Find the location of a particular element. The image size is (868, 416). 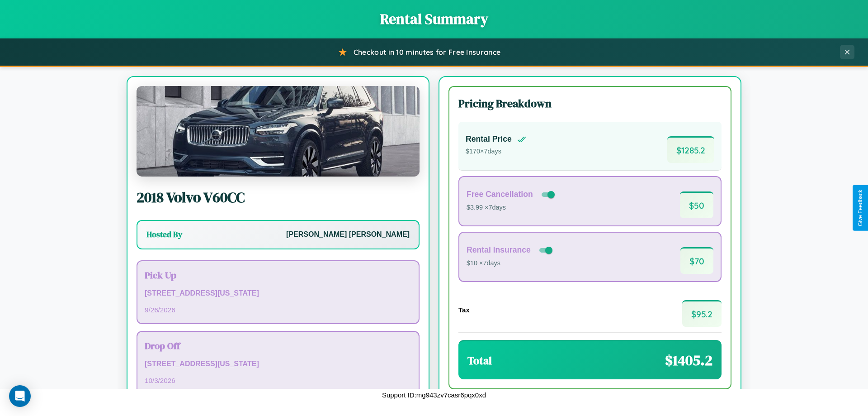

h3: Hosted By is located at coordinates (164, 234).